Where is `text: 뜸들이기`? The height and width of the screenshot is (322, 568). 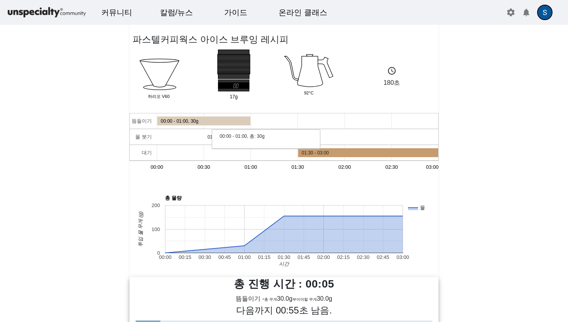 text: 뜸들이기 is located at coordinates (142, 121).